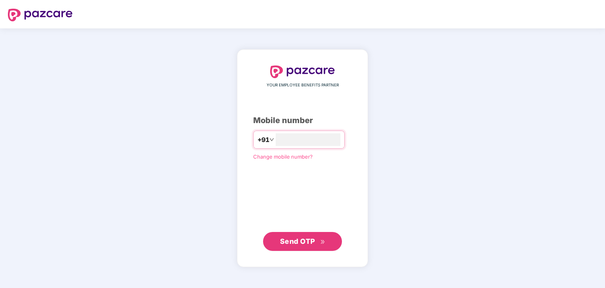  What do you see at coordinates (322, 242) in the screenshot?
I see `span: double-right` at bounding box center [322, 242].